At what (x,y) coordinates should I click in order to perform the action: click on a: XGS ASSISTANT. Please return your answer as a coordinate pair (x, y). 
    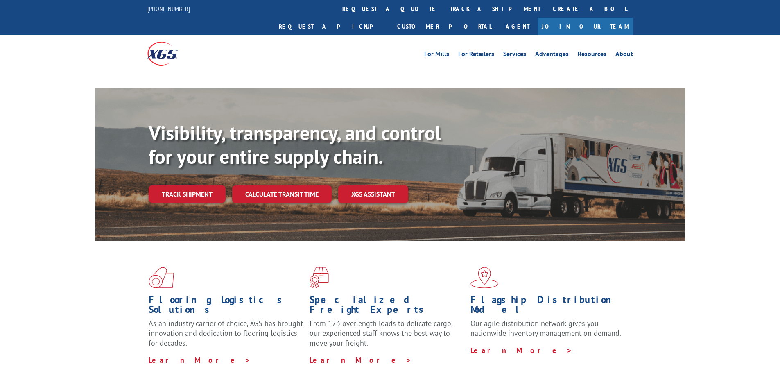
    Looking at the image, I should click on (373, 194).